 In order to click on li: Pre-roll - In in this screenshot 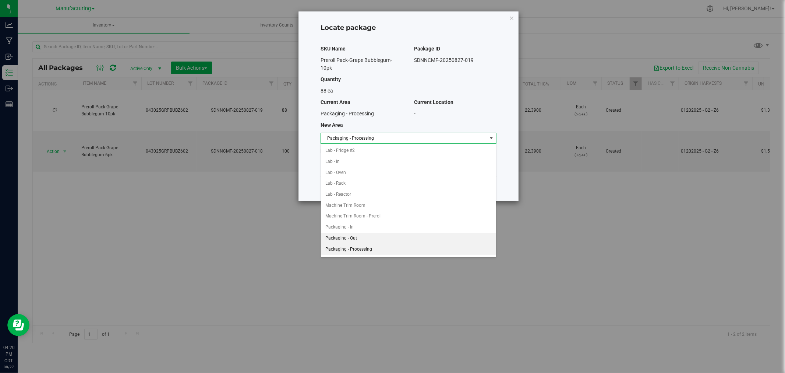, I will do `click(409, 260)`.